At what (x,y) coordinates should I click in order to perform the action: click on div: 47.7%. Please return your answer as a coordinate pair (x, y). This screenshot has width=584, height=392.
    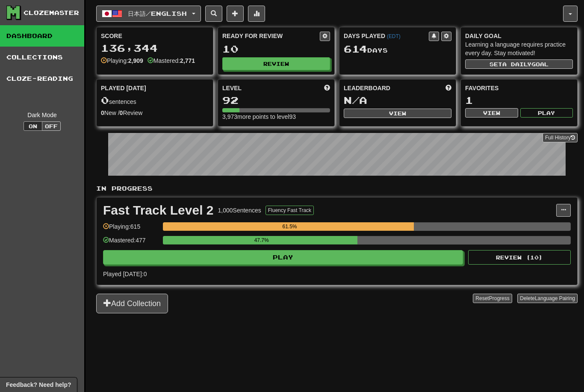
    Looking at the image, I should click on (261, 240).